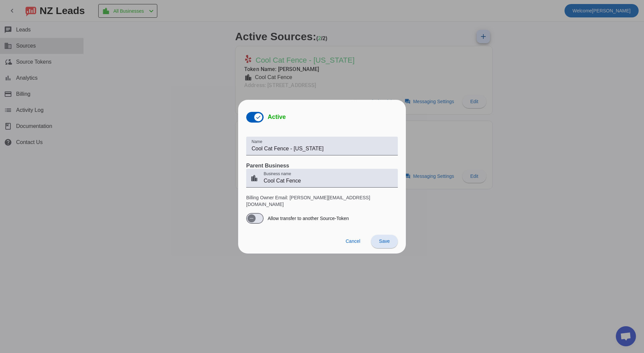  What do you see at coordinates (353, 241) in the screenshot?
I see `button: Cancel` at bounding box center [353, 241].